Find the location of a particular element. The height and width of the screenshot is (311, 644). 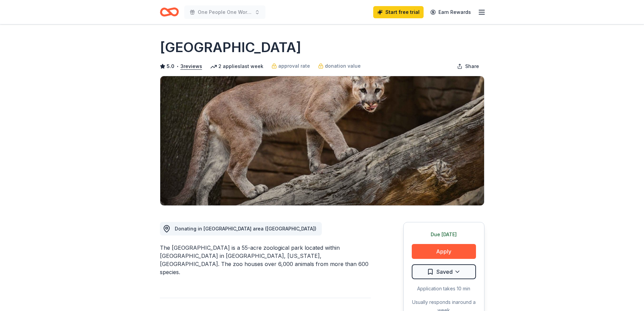

a: approval rate is located at coordinates (291, 66).